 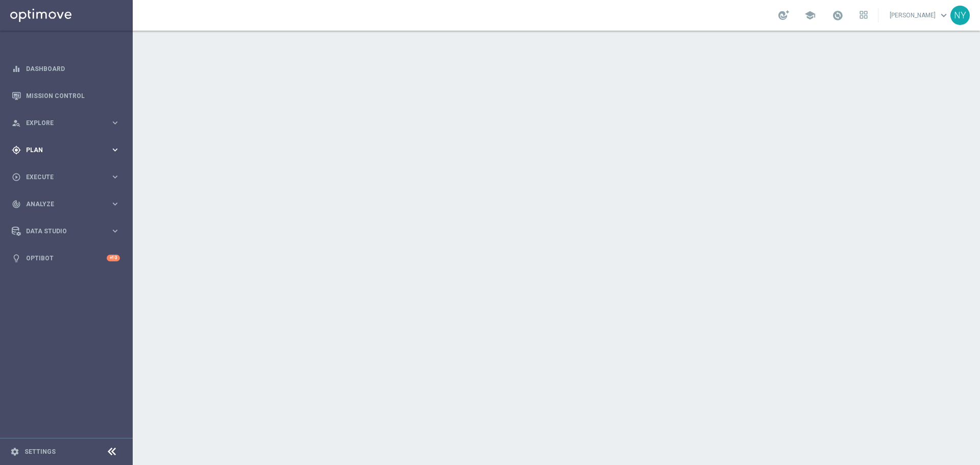 What do you see at coordinates (66, 69) in the screenshot?
I see `div: Dashboard` at bounding box center [66, 69].